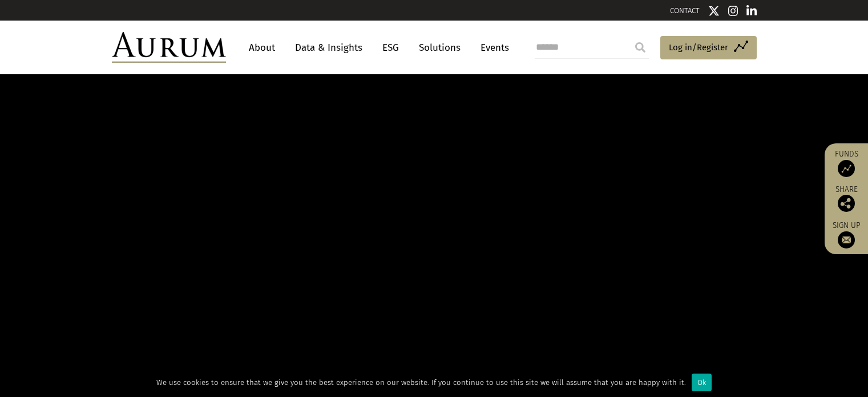 The height and width of the screenshot is (397, 868). What do you see at coordinates (846, 234) in the screenshot?
I see `a: Sign up` at bounding box center [846, 234].